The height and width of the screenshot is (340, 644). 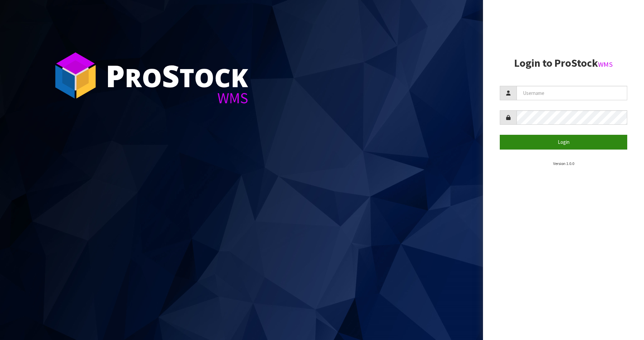 What do you see at coordinates (171, 75) in the screenshot?
I see `span: S` at bounding box center [171, 75].